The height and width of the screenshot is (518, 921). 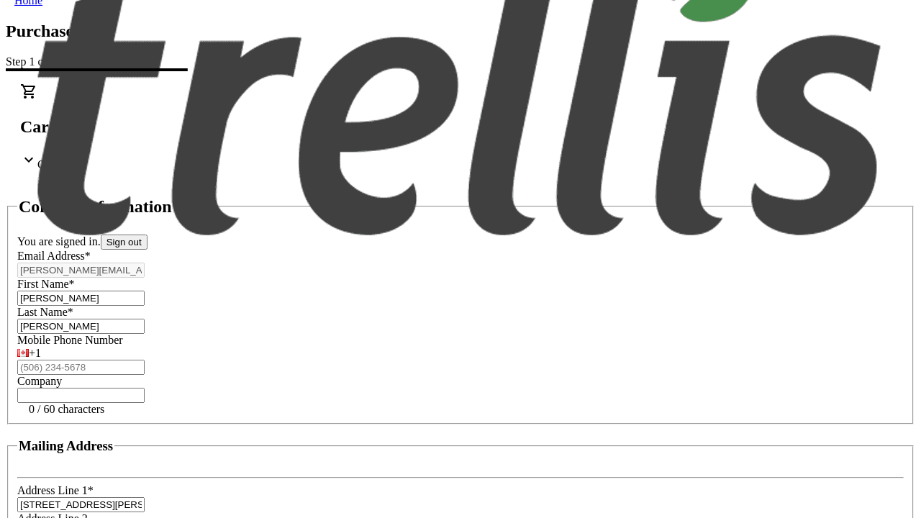 What do you see at coordinates (81, 505) in the screenshot?
I see `input: Address` at bounding box center [81, 505].